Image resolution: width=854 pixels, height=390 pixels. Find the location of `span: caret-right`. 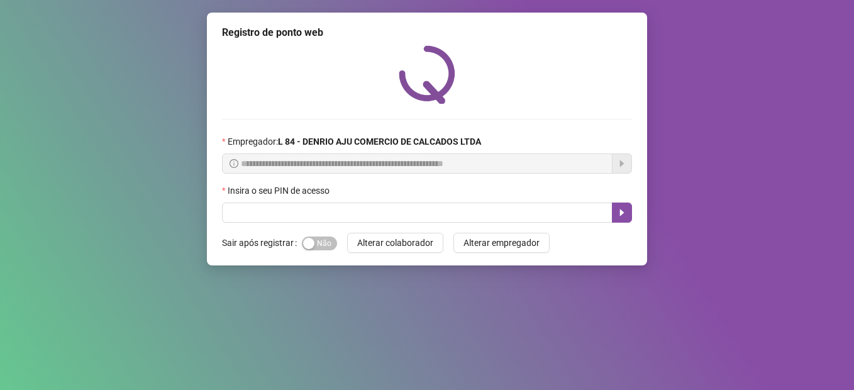

span: caret-right is located at coordinates (622, 212).